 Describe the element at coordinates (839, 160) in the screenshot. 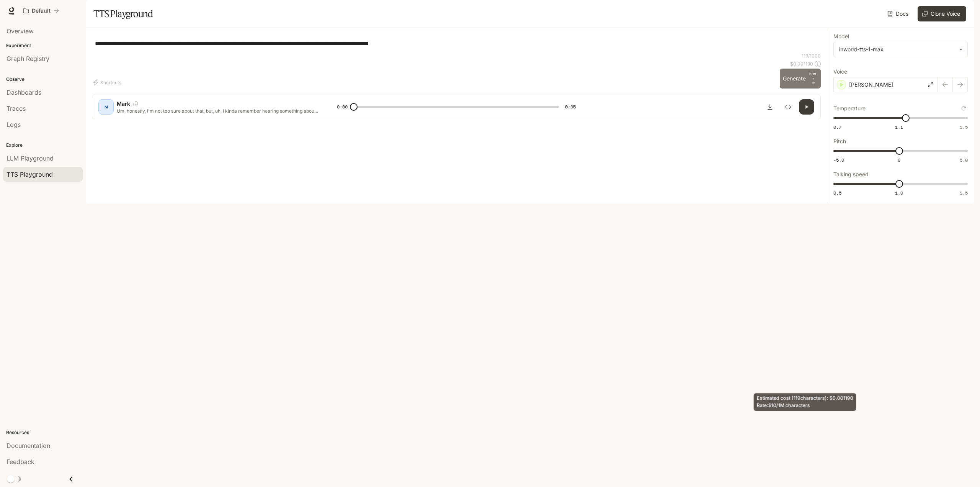

I see `span: -5.0` at that location.